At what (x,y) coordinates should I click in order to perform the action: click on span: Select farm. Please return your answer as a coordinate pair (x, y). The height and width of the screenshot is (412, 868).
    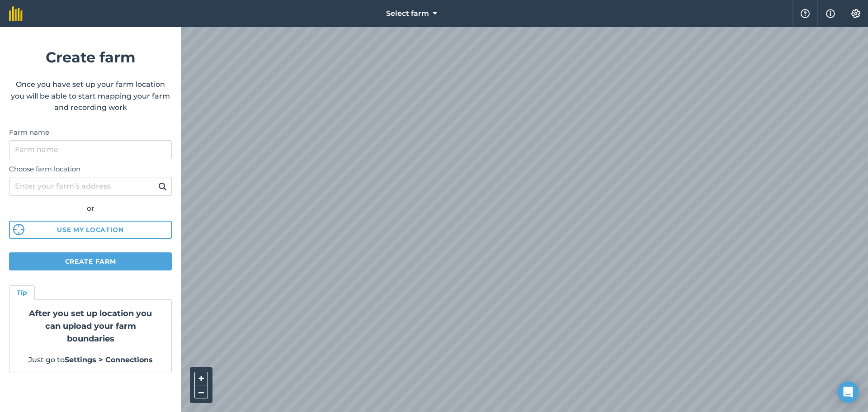
    Looking at the image, I should click on (408, 14).